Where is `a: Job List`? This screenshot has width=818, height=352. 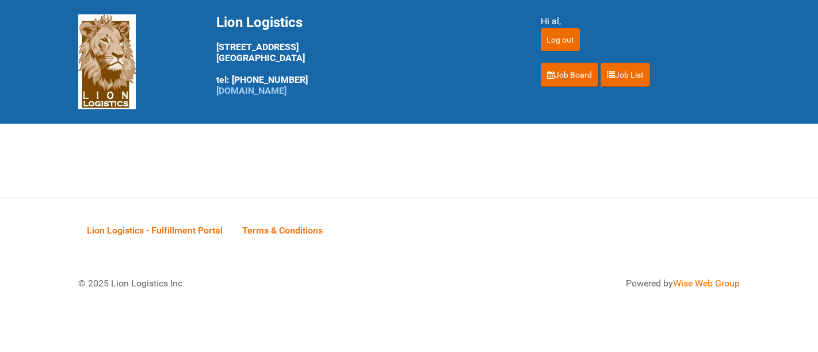
a: Job List is located at coordinates (625, 75).